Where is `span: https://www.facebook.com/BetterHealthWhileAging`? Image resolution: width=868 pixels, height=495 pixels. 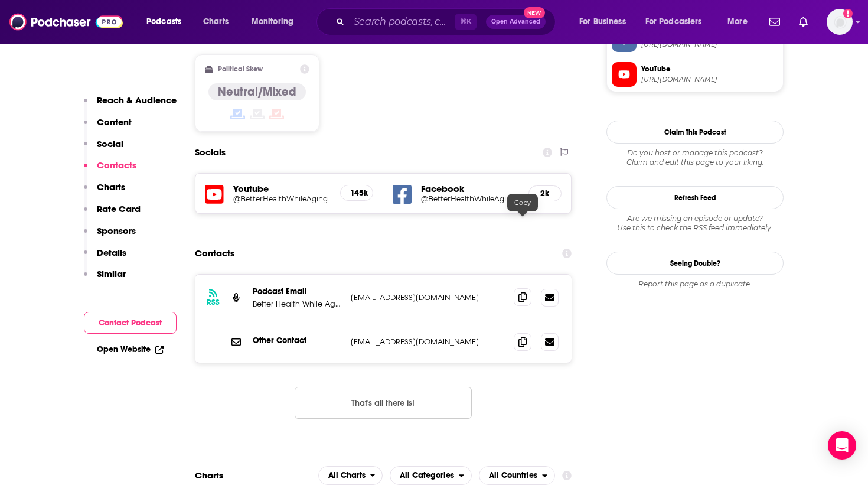
span: https://www.facebook.com/BetterHealthWhileAging is located at coordinates (710, 45).